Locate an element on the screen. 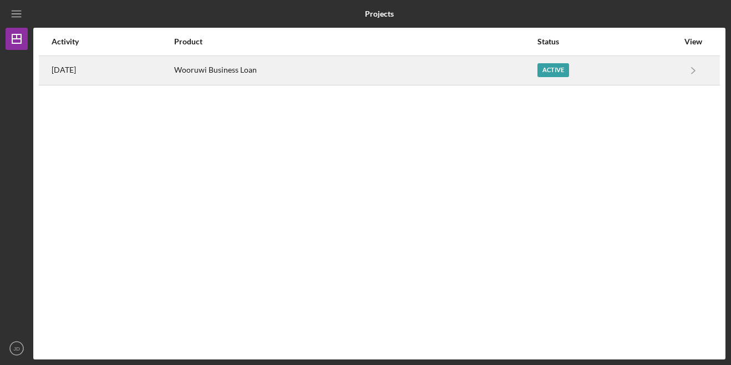 This screenshot has height=365, width=731. div: Wooruwi Business Loan is located at coordinates (355, 70).